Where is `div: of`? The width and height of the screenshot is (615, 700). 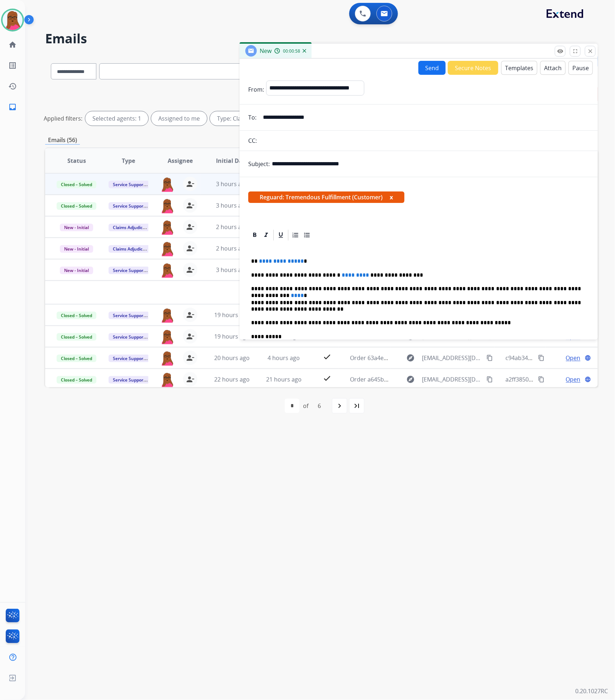
div: of is located at coordinates (305, 406).